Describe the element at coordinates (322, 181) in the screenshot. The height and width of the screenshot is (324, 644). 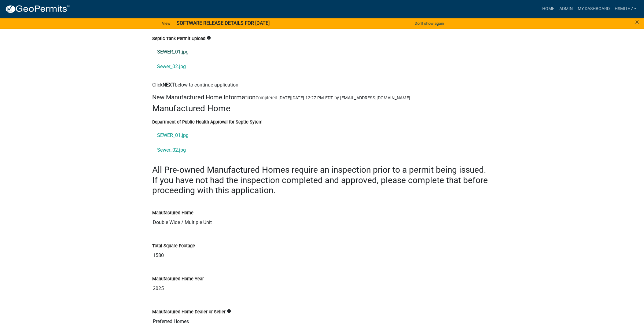
I see `h3: All Pre-owned Manufactured Homes require an inspection prior to a permit being issued. If you hav...` at that location.